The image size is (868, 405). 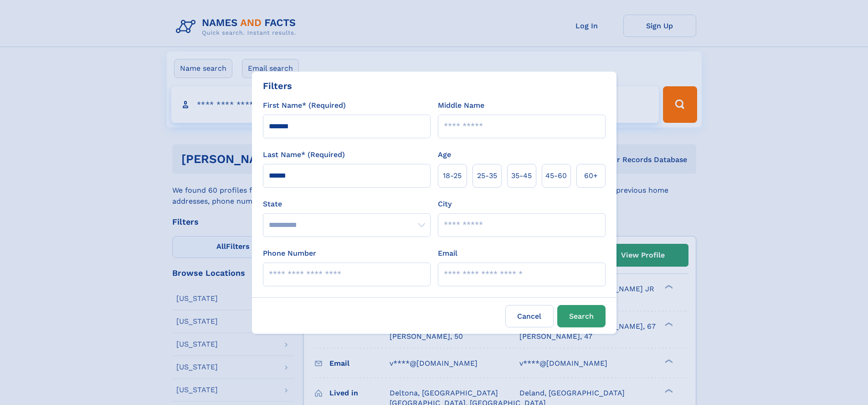 I want to click on label: First Name* (Required), so click(x=304, y=105).